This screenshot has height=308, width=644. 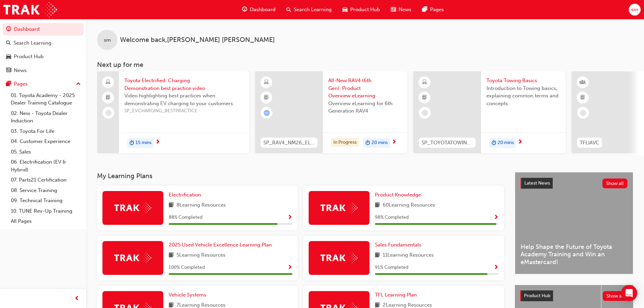 What do you see at coordinates (589, 143) in the screenshot?
I see `span: TFLIAVC` at bounding box center [589, 143].